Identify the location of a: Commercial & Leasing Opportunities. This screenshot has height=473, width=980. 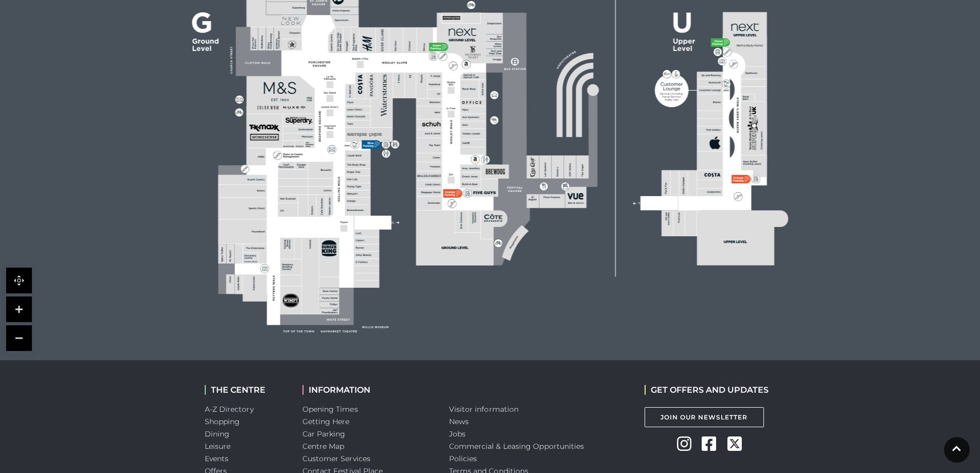
(517, 446).